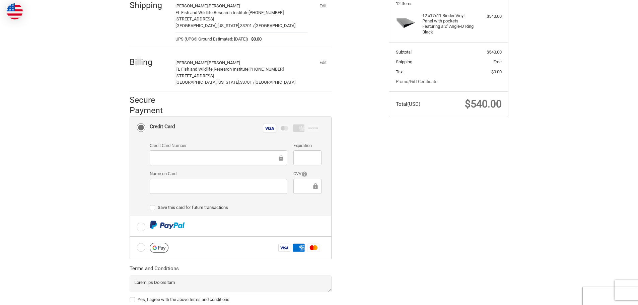 This screenshot has width=638, height=305. Describe the element at coordinates (15, 11) in the screenshot. I see `img: duty and tax information for United States` at that location.